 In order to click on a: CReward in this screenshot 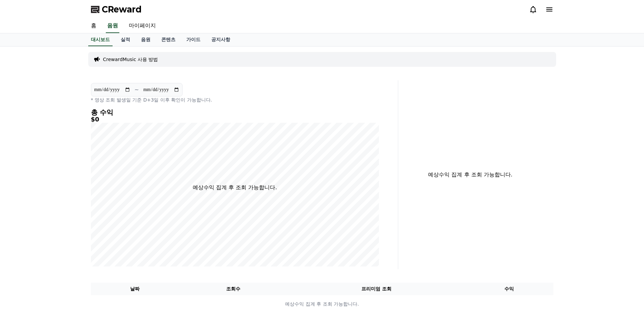, I will do `click(117, 10)`.